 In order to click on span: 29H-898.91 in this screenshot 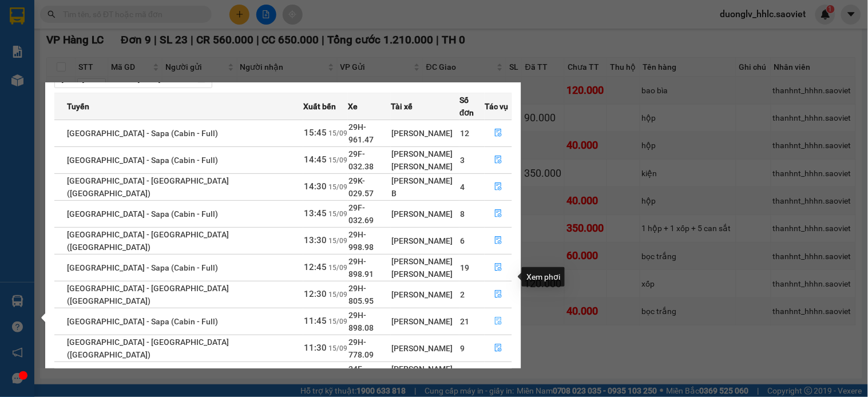, I will do `click(361, 268)`.